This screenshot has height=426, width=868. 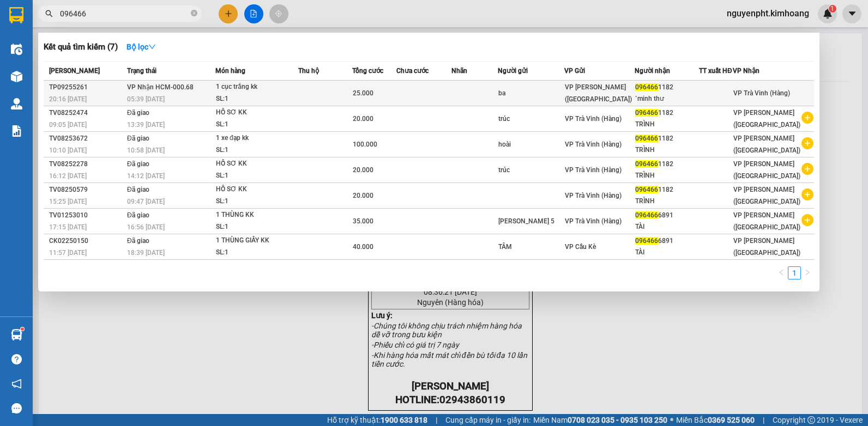 I want to click on span: left, so click(x=781, y=272).